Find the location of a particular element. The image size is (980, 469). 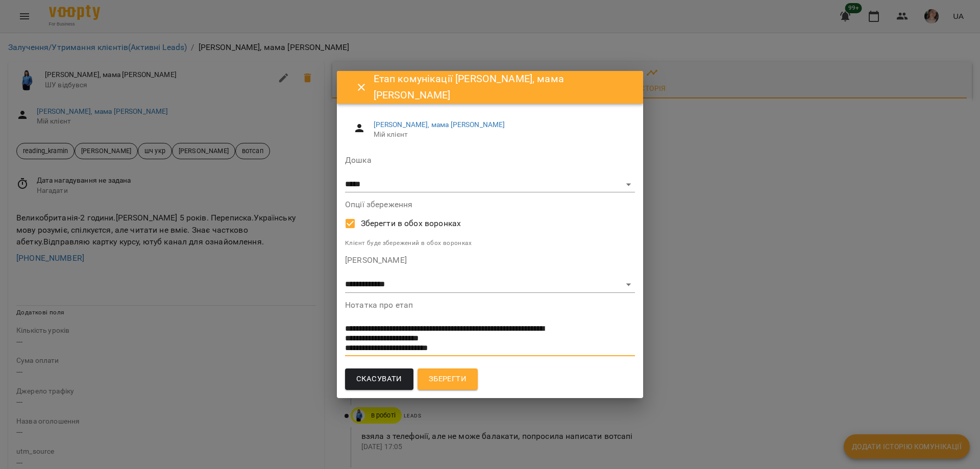

span: Зберегти is located at coordinates (448, 379).